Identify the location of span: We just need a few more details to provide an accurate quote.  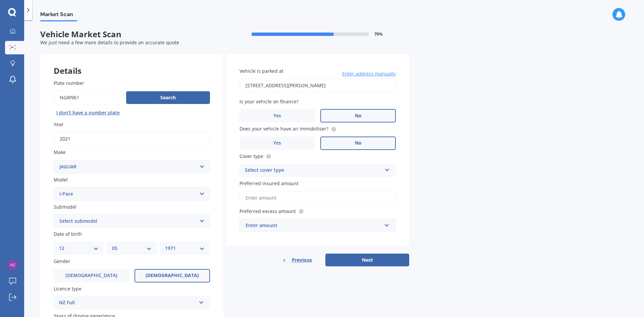
(110, 42).